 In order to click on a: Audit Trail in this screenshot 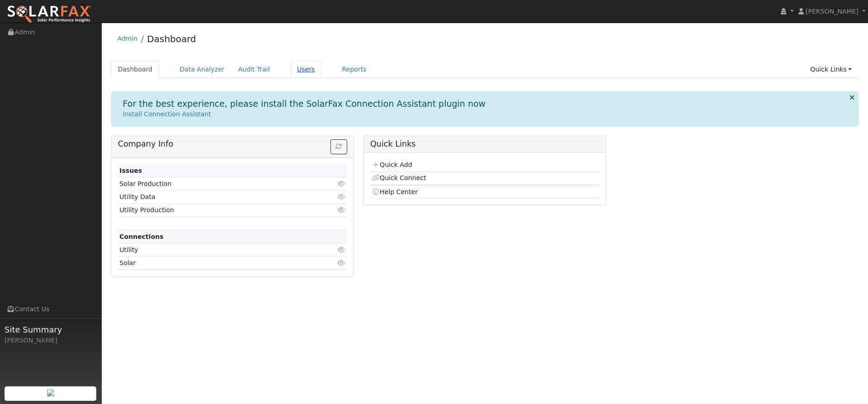, I will do `click(254, 69)`.